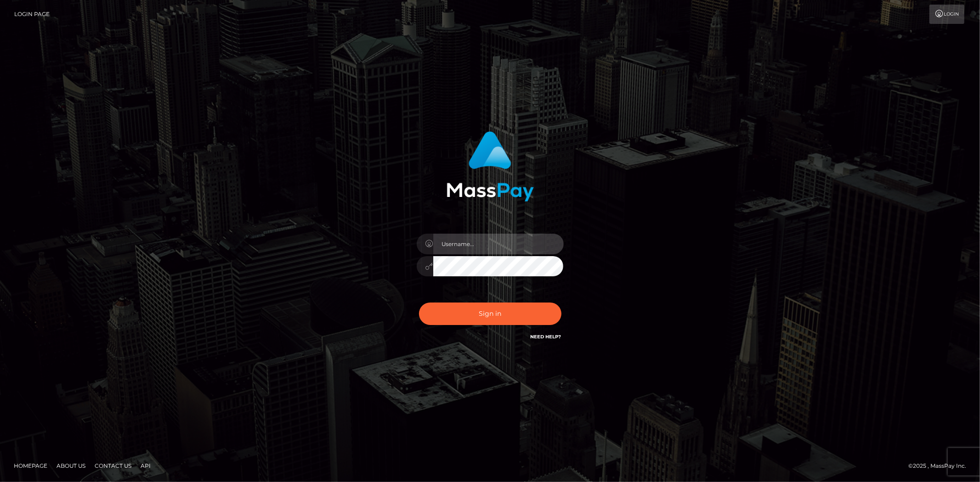  I want to click on a: Contact Us, so click(113, 466).